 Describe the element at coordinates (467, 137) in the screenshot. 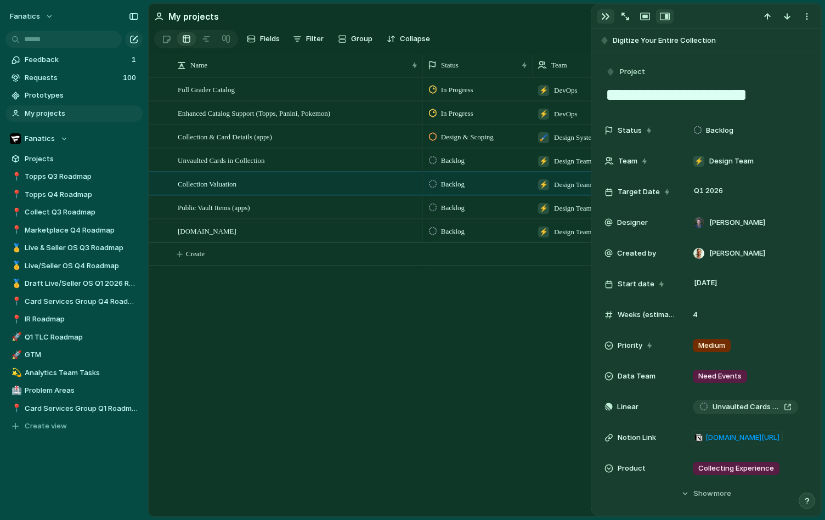

I see `span: Design & Scoping` at that location.